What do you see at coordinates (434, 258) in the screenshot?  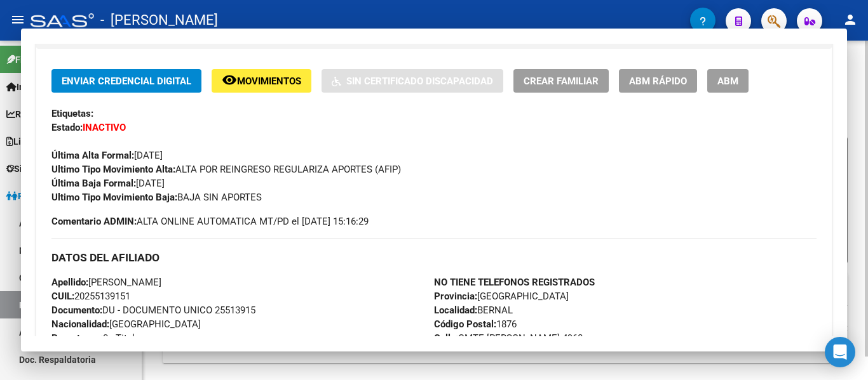 I see `h3: DATOS DEL AFILIADO` at bounding box center [434, 258].